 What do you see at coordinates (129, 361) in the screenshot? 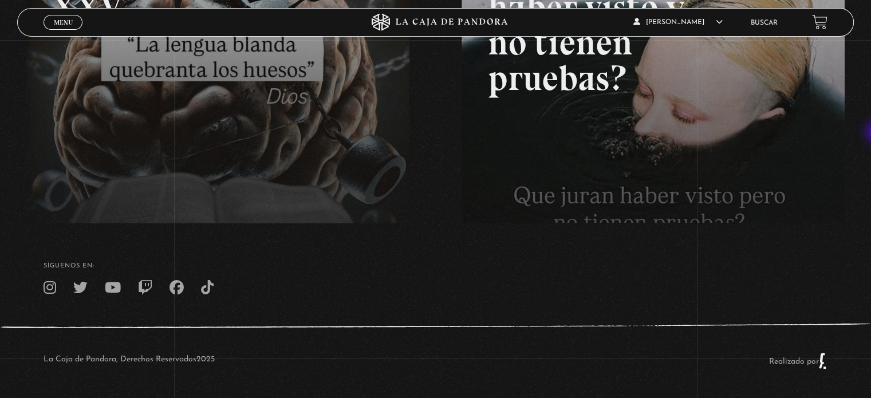
I see `p: La Caja de Pandora, Derechos Reservados 2025` at bounding box center [129, 361].